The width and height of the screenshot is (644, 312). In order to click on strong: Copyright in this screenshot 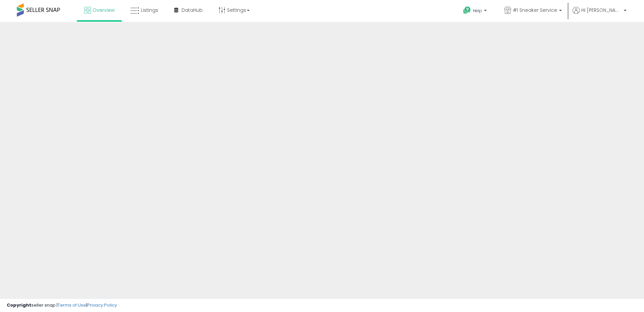, I will do `click(19, 305)`.